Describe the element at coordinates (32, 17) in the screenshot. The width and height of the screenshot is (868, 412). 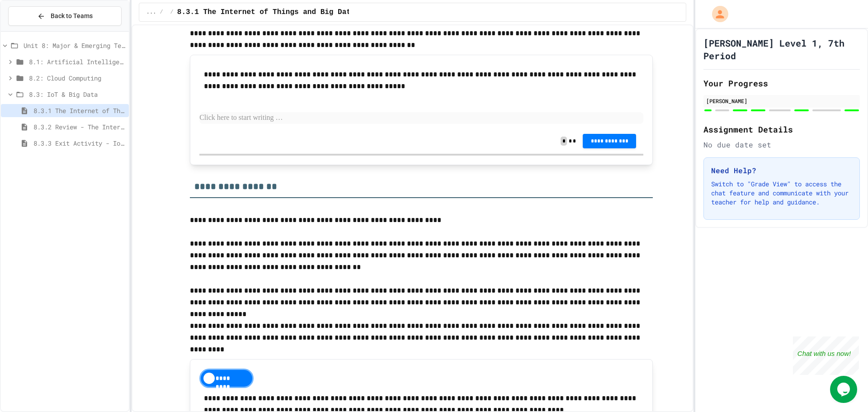
I see `p: Chat with us now!` at that location.